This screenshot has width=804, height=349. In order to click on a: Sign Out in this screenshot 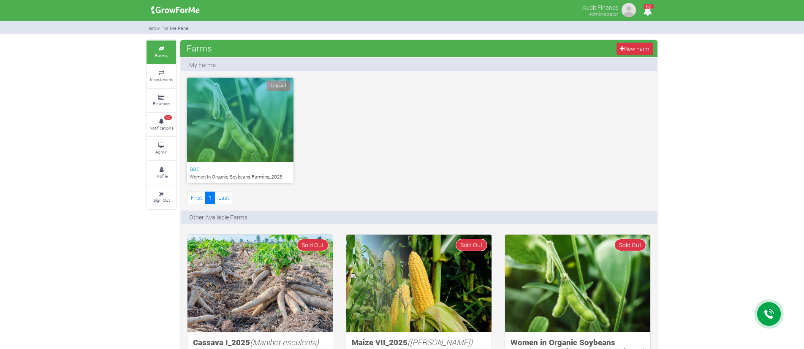, I will do `click(161, 197)`.